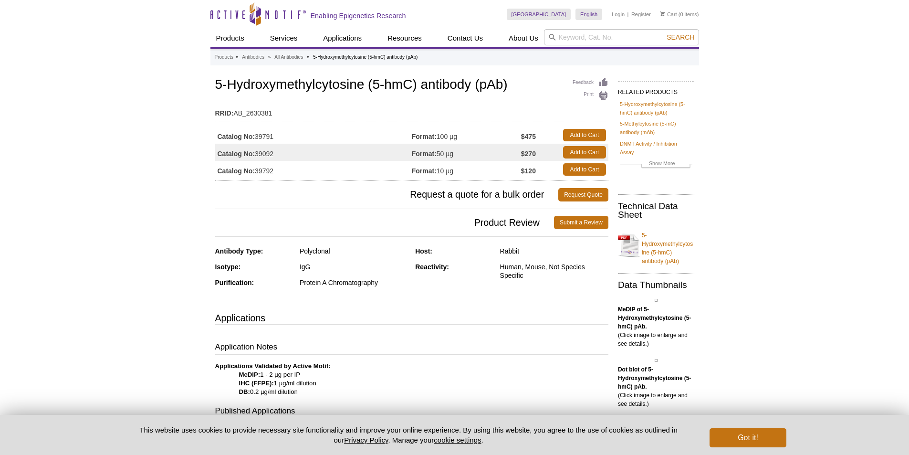  What do you see at coordinates (353, 267) in the screenshot?
I see `div: IgG` at bounding box center [353, 267].